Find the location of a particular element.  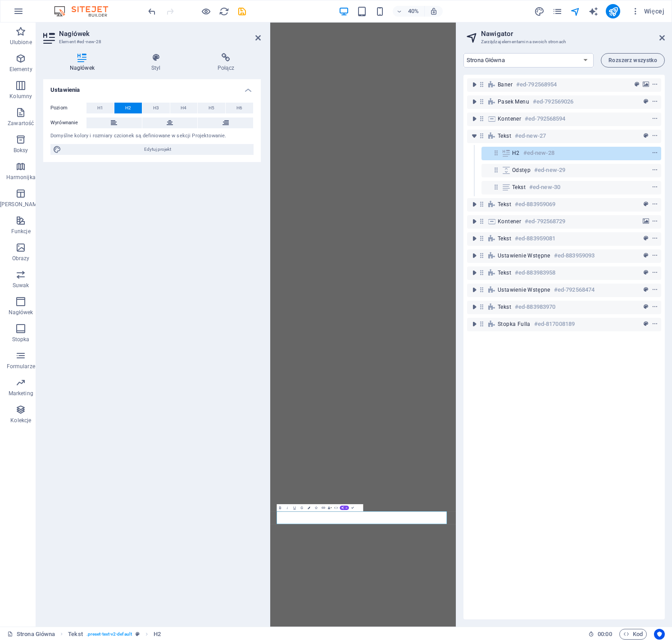

span: Kod is located at coordinates (633, 634).